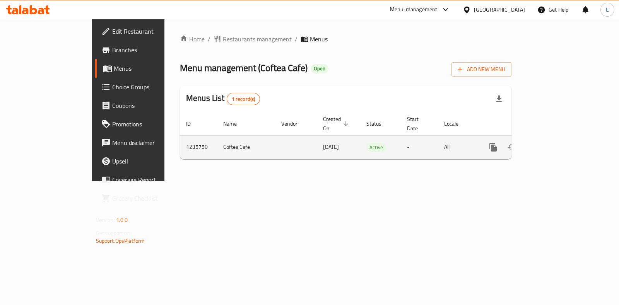 The width and height of the screenshot is (619, 305). Describe the element at coordinates (481, 69) in the screenshot. I see `span: Add New Menu` at that location.